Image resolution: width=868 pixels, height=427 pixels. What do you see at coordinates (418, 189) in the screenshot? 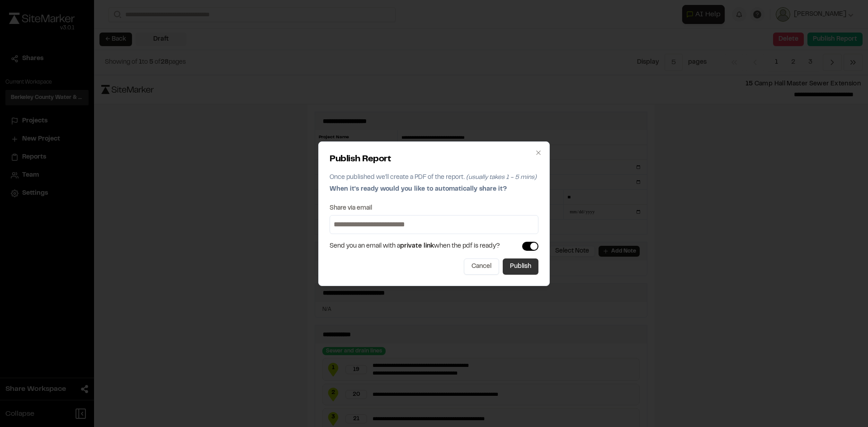
I see `span: When it's ready would you like to automatically share it?` at bounding box center [418, 189].